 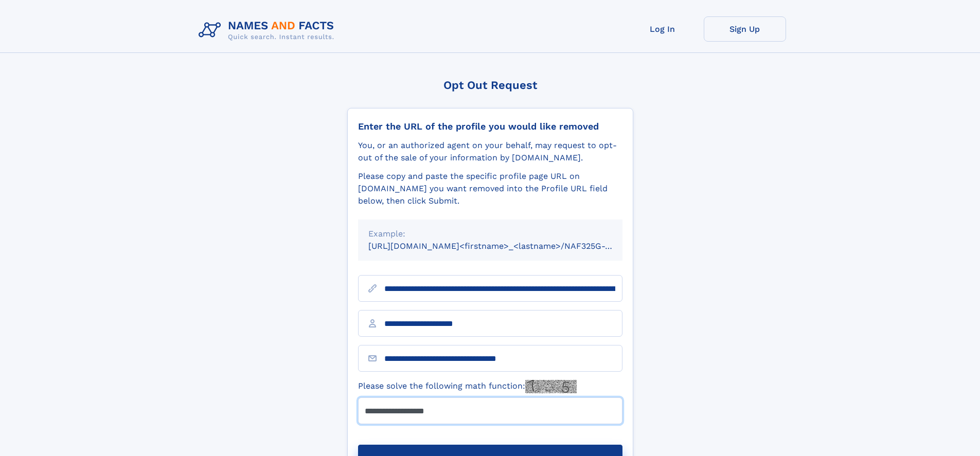 What do you see at coordinates (744, 29) in the screenshot?
I see `a: Sign Up` at bounding box center [744, 29].